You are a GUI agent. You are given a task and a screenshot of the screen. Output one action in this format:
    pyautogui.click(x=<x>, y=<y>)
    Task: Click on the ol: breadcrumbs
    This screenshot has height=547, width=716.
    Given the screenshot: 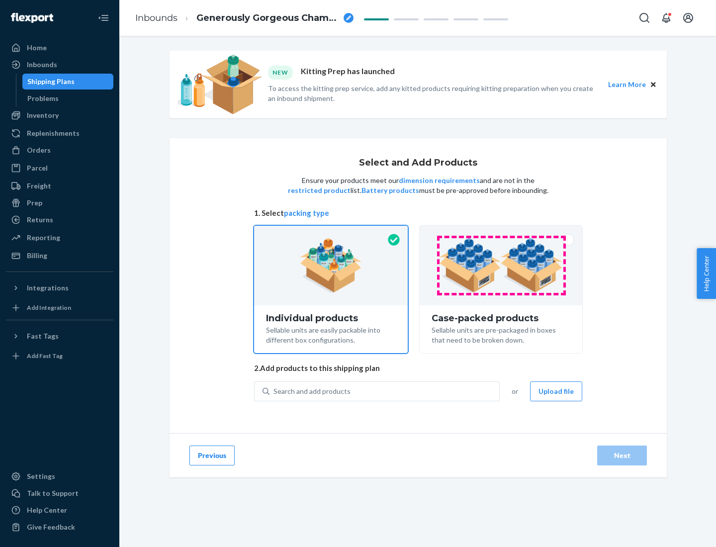 What is the action you would take?
    pyautogui.click(x=244, y=18)
    